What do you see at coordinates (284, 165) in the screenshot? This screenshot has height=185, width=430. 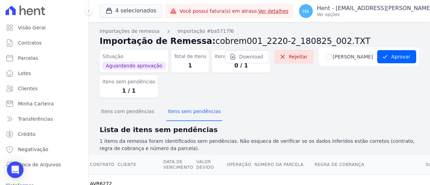 I see `th: Número da Parcela` at bounding box center [284, 165].